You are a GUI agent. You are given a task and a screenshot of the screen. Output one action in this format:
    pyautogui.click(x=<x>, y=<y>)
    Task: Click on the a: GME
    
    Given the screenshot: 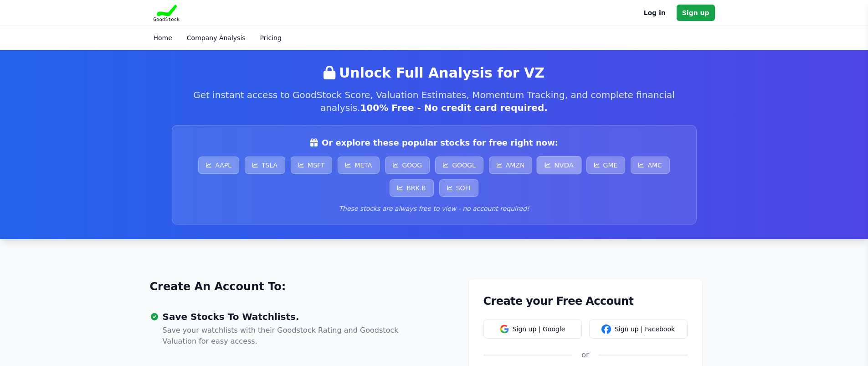 What is the action you would take?
    pyautogui.click(x=606, y=165)
    